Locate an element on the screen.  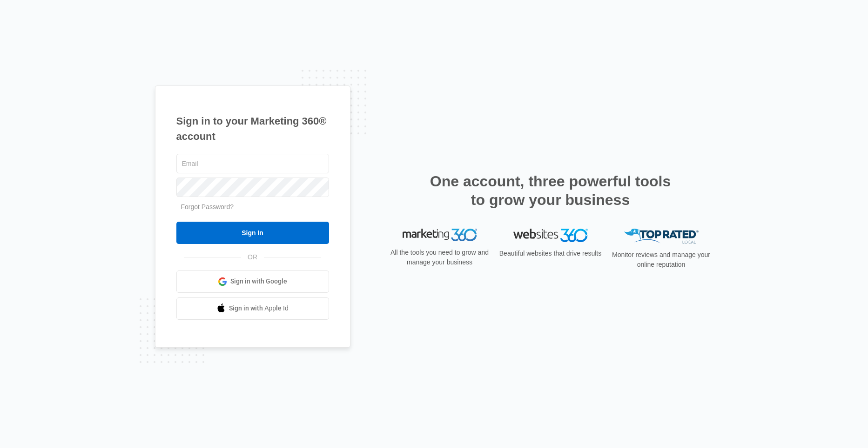
img: Top Rated Local is located at coordinates (661, 236).